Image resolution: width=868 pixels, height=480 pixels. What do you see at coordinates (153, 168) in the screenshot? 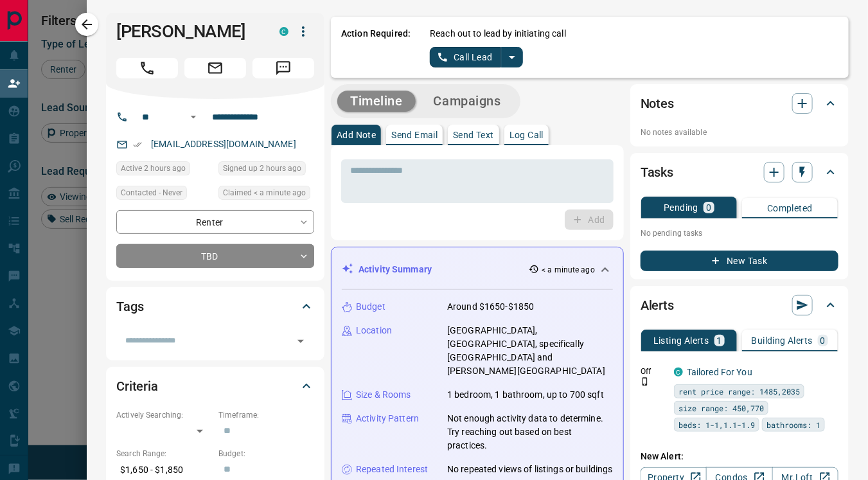
I see `span: Active 2 hours ago` at bounding box center [153, 168].